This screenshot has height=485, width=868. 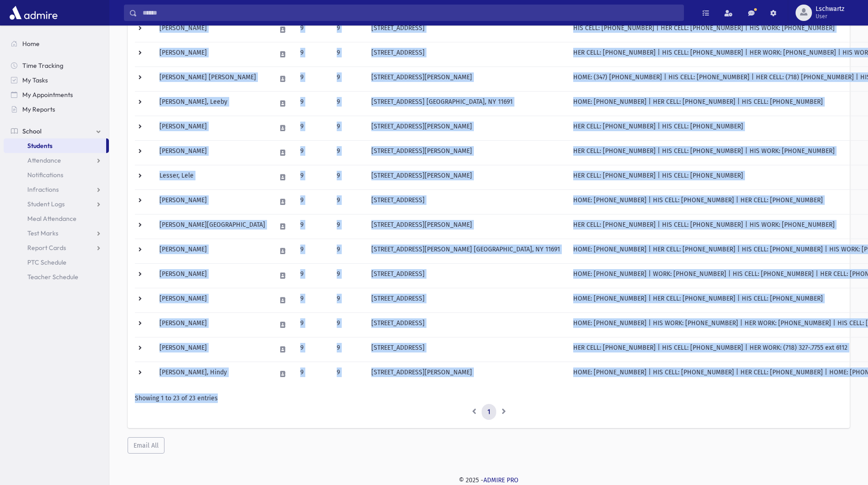 What do you see at coordinates (56, 131) in the screenshot?
I see `a: School` at bounding box center [56, 131].